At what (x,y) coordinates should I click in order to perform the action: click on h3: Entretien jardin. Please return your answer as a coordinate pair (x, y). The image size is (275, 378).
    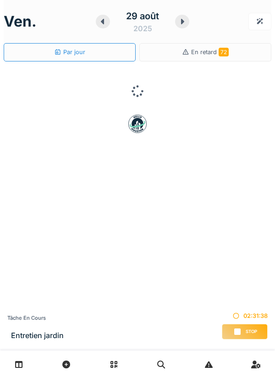
    Looking at the image, I should click on (37, 335).